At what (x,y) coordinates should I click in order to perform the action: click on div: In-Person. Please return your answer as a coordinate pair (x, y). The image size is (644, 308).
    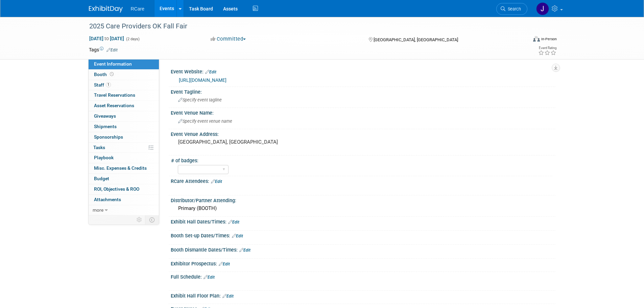
    Looking at the image, I should click on (549, 39).